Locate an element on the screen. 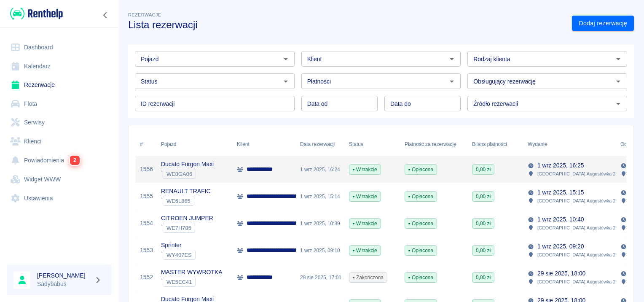  span: Rezerwacje is located at coordinates (145, 15).